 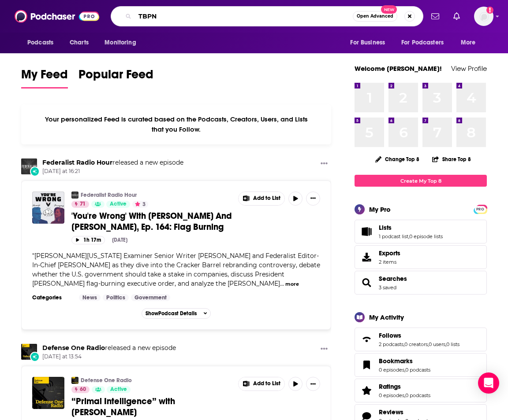 What do you see at coordinates (480, 209) in the screenshot?
I see `span: PRO` at bounding box center [480, 209].